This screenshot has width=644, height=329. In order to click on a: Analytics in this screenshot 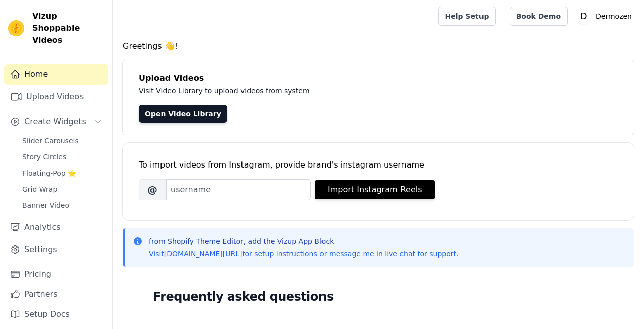, I will do `click(56, 227)`.